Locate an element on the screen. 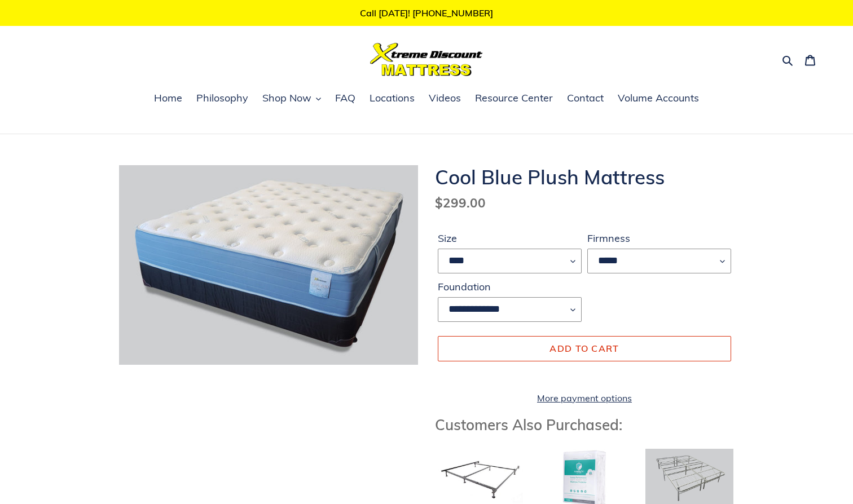 The image size is (853, 504). span: Philosophy is located at coordinates (222, 98).